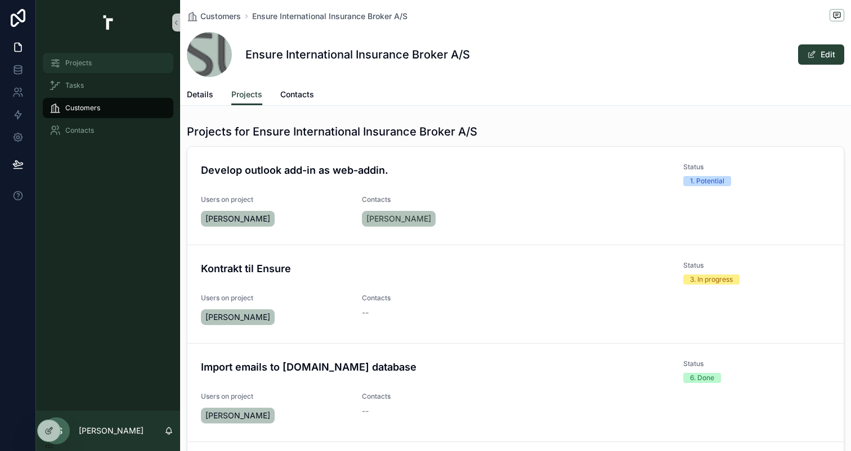 Image resolution: width=851 pixels, height=451 pixels. What do you see at coordinates (435, 269) in the screenshot?
I see `h4: Kontrakt til Ensure` at bounding box center [435, 269].